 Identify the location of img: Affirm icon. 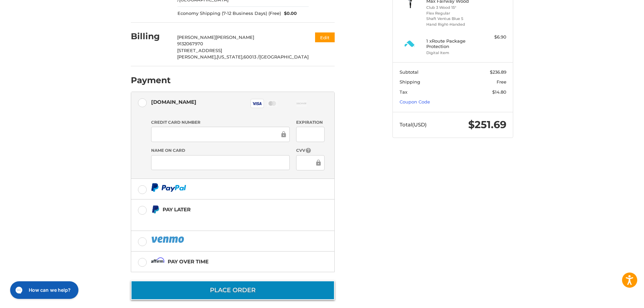
(158, 261).